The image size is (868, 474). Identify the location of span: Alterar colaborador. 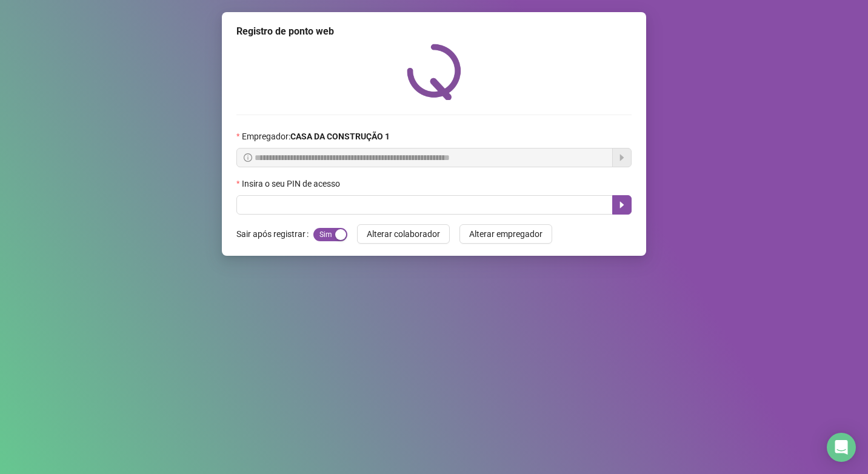
(403, 234).